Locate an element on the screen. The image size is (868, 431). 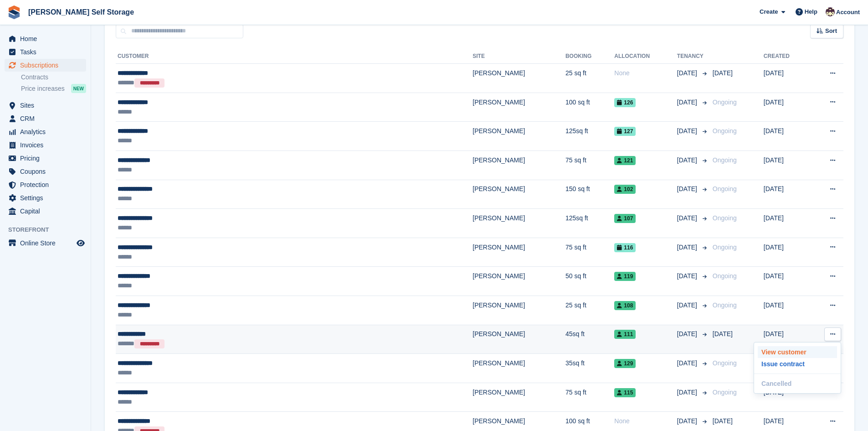
td: 35sq ft is located at coordinates (590, 368).